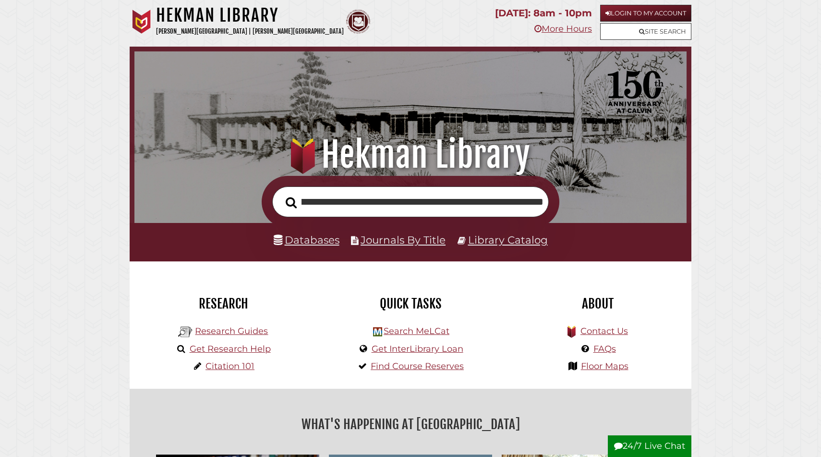 This screenshot has height=457, width=821. I want to click on a: Journals By Title, so click(403, 240).